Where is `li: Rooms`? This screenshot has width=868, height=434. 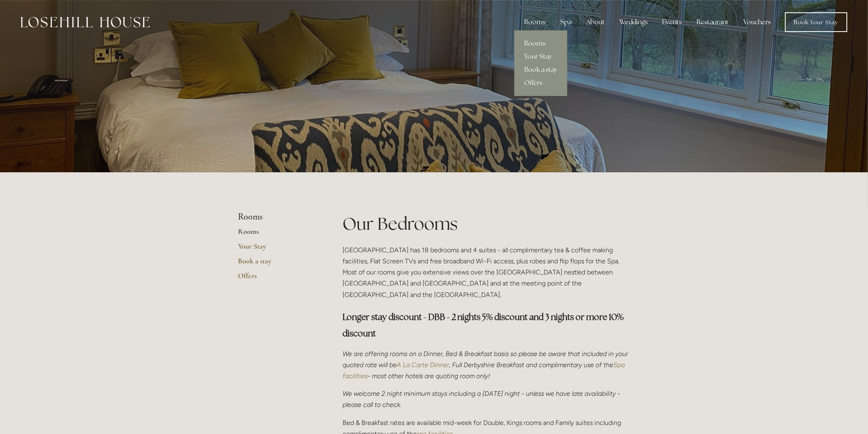
li: Rooms is located at coordinates (277, 217).